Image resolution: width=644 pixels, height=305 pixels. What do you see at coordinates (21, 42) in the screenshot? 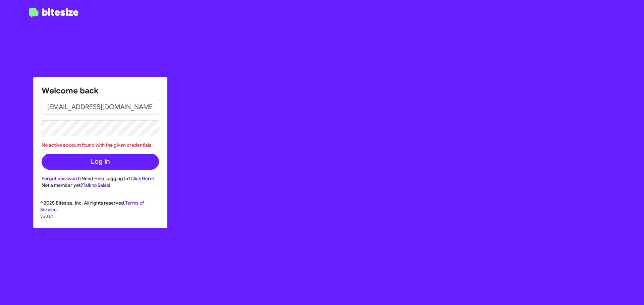
I see `img: tab_domain_overview_orange.svg` at bounding box center [21, 42].